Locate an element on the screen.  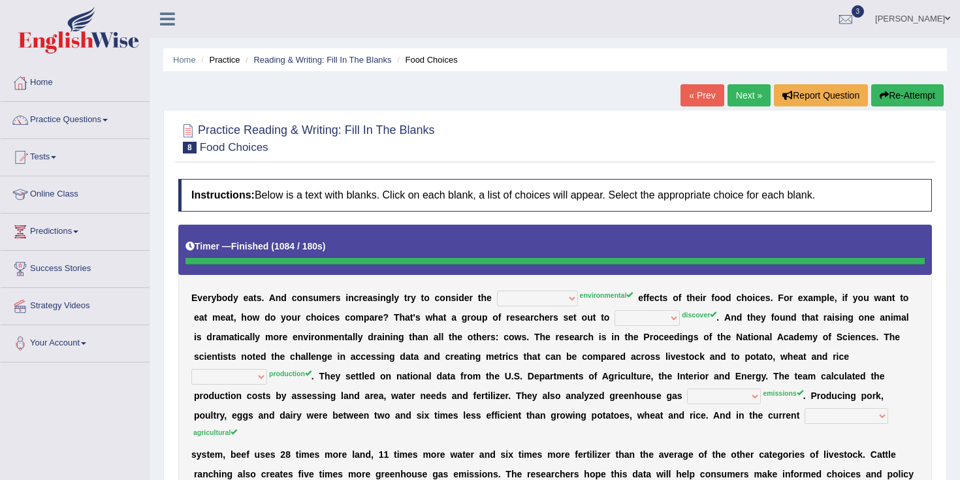
b: Instructions: is located at coordinates (223, 195).